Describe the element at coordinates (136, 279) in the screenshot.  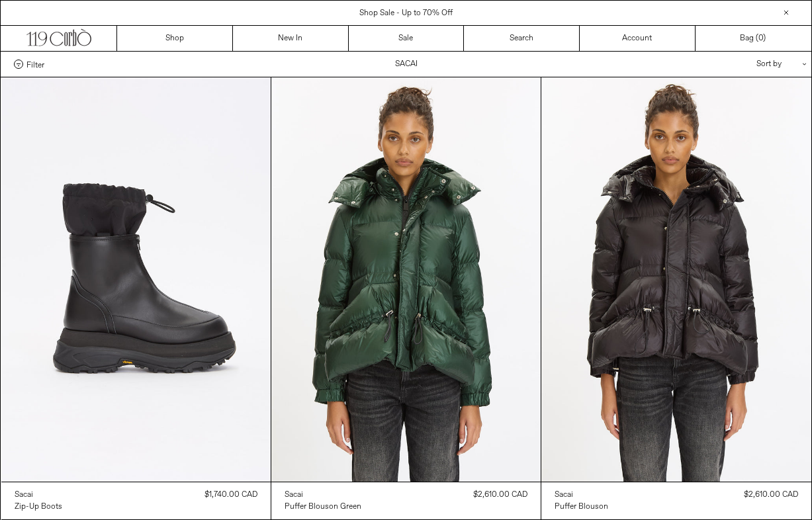
I see `img: Sacai Zip-Up Boots in black` at that location.